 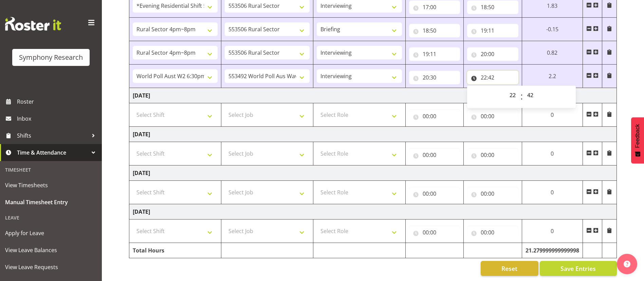 I want to click on div: Symphony Research, so click(x=51, y=58).